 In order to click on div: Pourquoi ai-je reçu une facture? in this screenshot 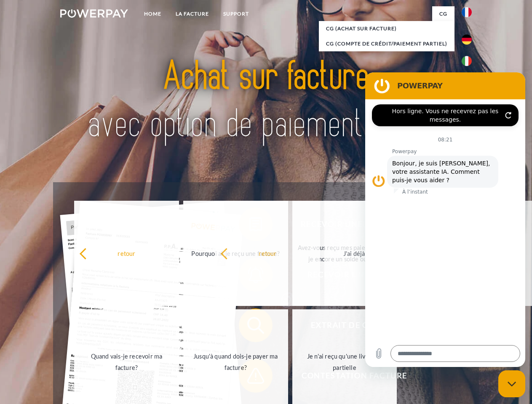, I will do `click(235, 253)`.